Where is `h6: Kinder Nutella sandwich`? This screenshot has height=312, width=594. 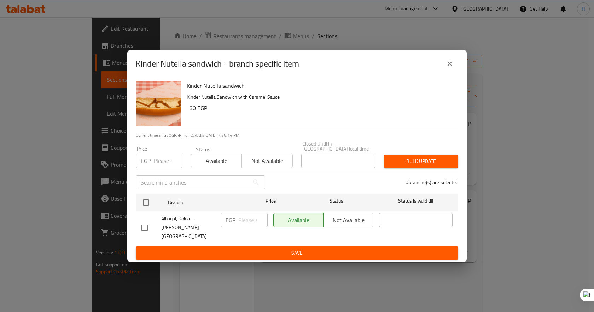 h6: Kinder Nutella sandwich is located at coordinates (320, 86).